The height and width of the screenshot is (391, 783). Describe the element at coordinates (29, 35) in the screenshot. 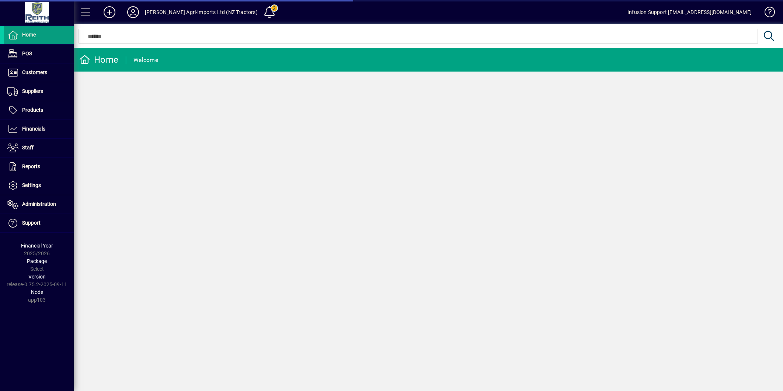

I see `span: Home` at that location.